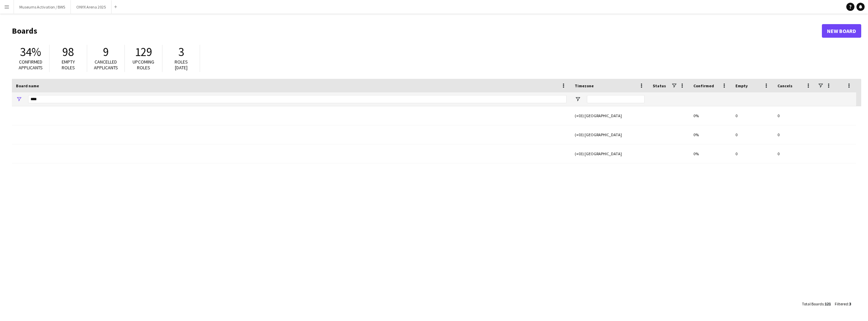 This screenshot has width=868, height=321. What do you see at coordinates (297, 99) in the screenshot?
I see `input: Board name Filter Input` at bounding box center [297, 99].